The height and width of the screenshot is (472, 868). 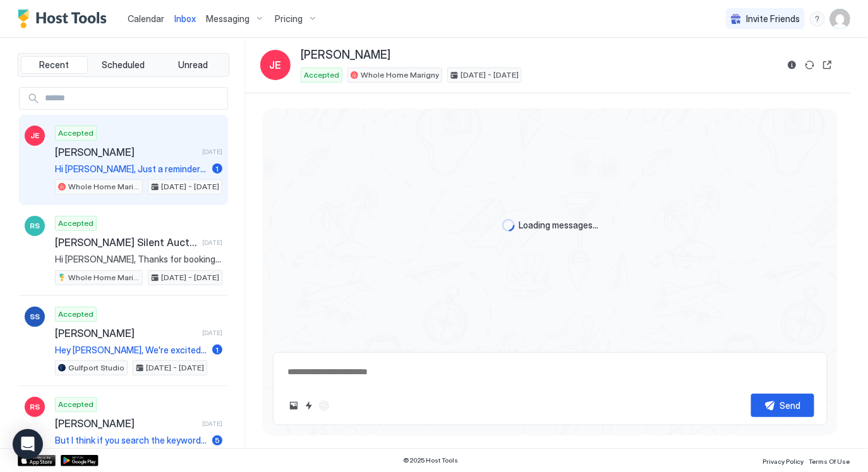 What do you see at coordinates (792, 65) in the screenshot?
I see `button: Reservation information` at bounding box center [792, 65].